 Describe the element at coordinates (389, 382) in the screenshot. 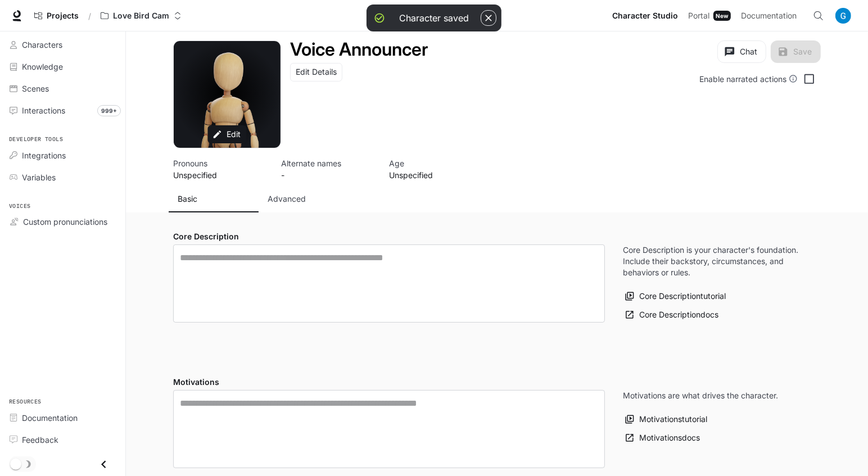

I see `h4: Motivations` at that location.